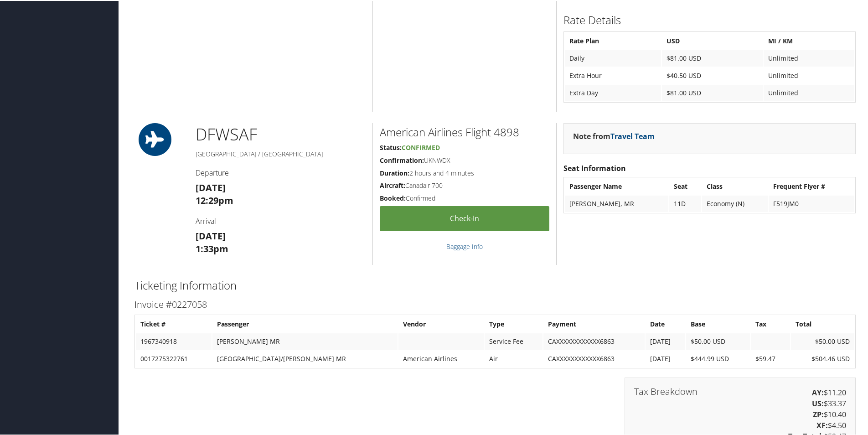  What do you see at coordinates (495, 285) in the screenshot?
I see `h2: Ticketing Information` at bounding box center [495, 285].